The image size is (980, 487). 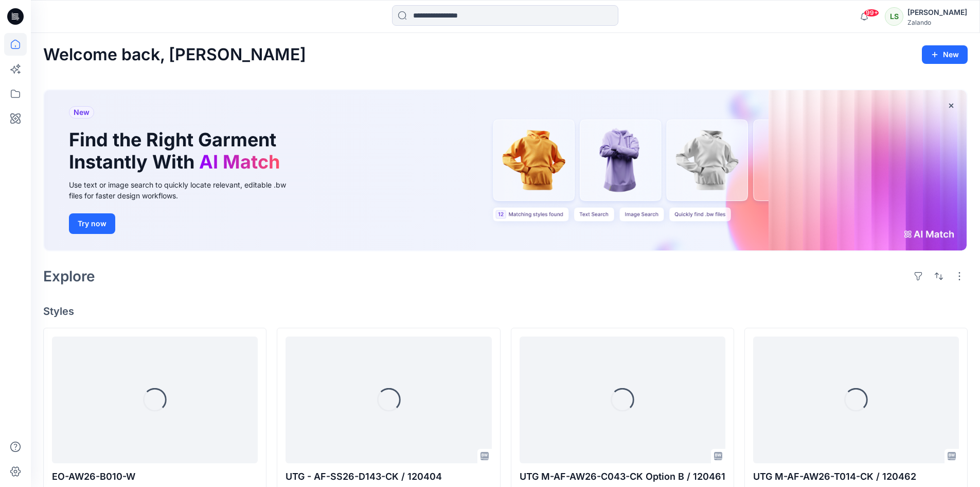 What do you see at coordinates (505, 311) in the screenshot?
I see `h4: Styles` at bounding box center [505, 311].